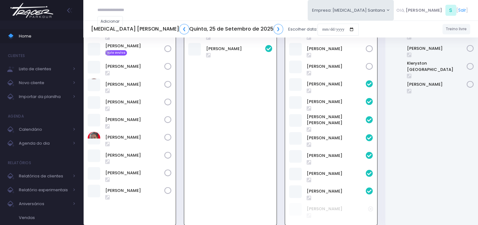  Describe the element at coordinates (462, 10) in the screenshot. I see `a: Sair` at that location.